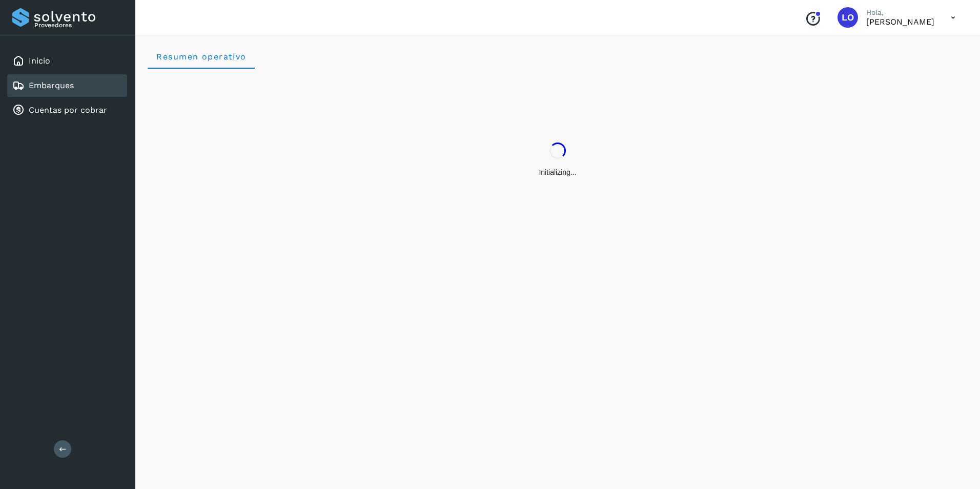  Describe the element at coordinates (201, 57) in the screenshot. I see `span: Resumen operativo` at that location.